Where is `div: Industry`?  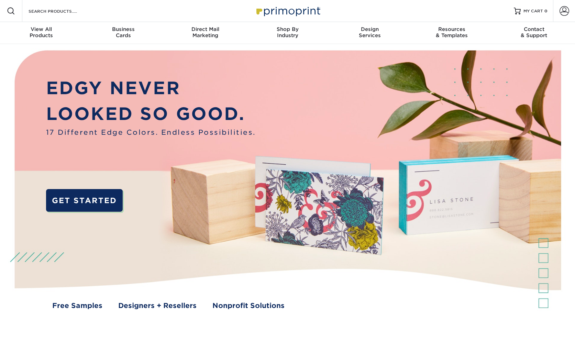
div: Industry is located at coordinates (287, 32).